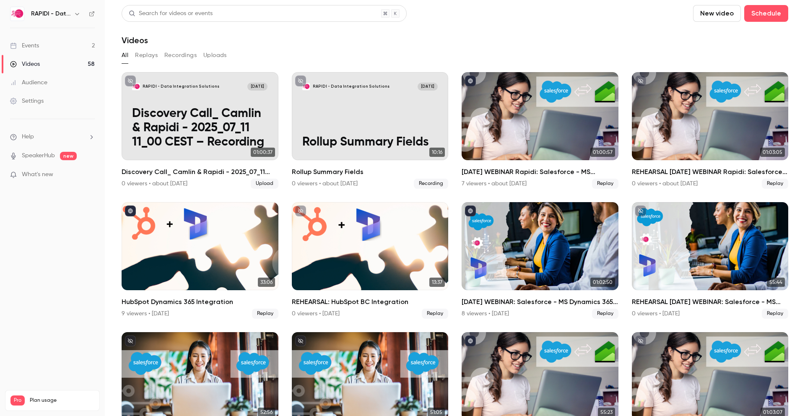 This screenshot has width=805, height=416. What do you see at coordinates (772, 152) in the screenshot?
I see `span: 01:03:05` at bounding box center [772, 152].